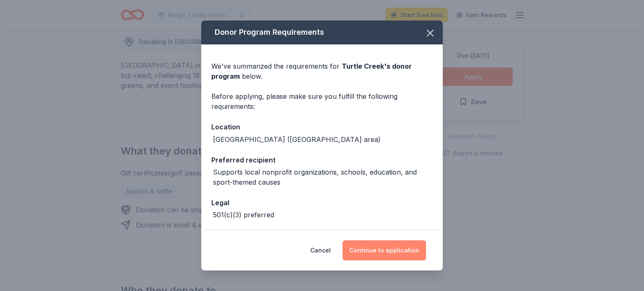 This screenshot has height=291, width=644. I want to click on div: Before applying, please make sure you fulfill the following requirements:, so click(322, 101).